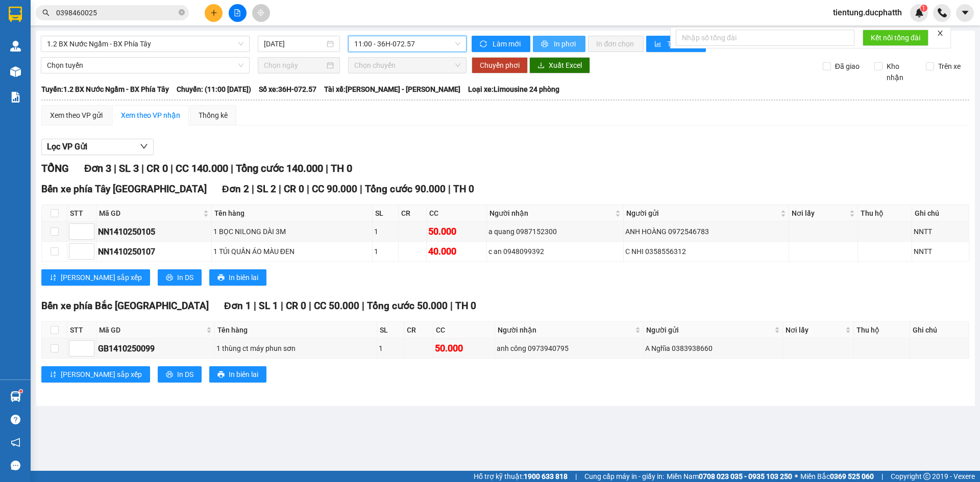 Image resolution: width=980 pixels, height=482 pixels. I want to click on span: Làm mới, so click(508, 44).